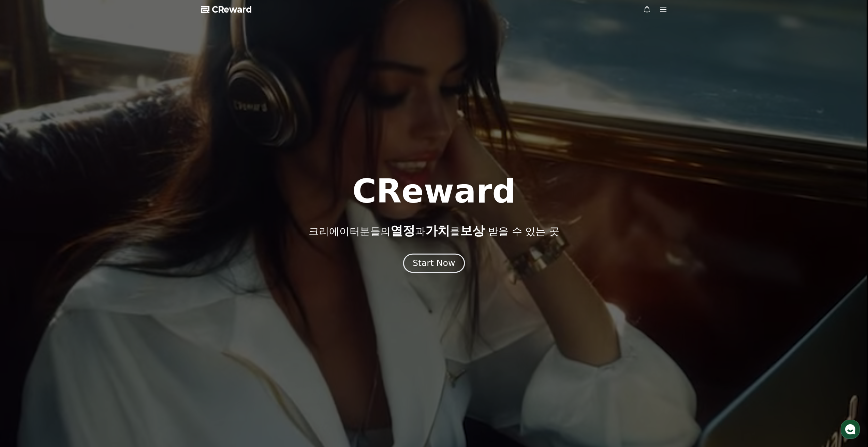 This screenshot has width=868, height=447. Describe the element at coordinates (434, 263) in the screenshot. I see `div: Start Now` at that location.